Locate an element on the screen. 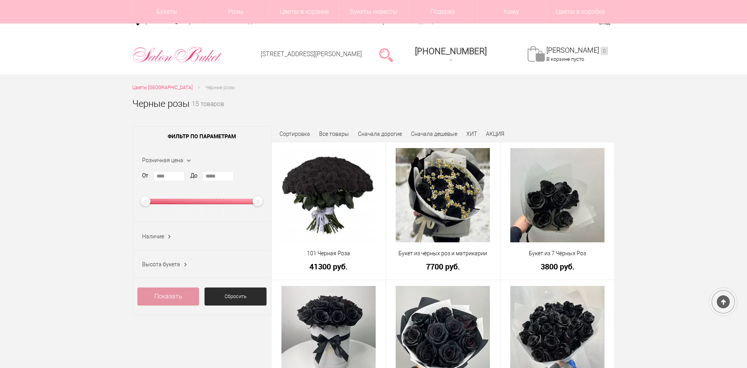 The image size is (747, 368). a: Букет из чёрных роз и матрикарии is located at coordinates (443, 253).